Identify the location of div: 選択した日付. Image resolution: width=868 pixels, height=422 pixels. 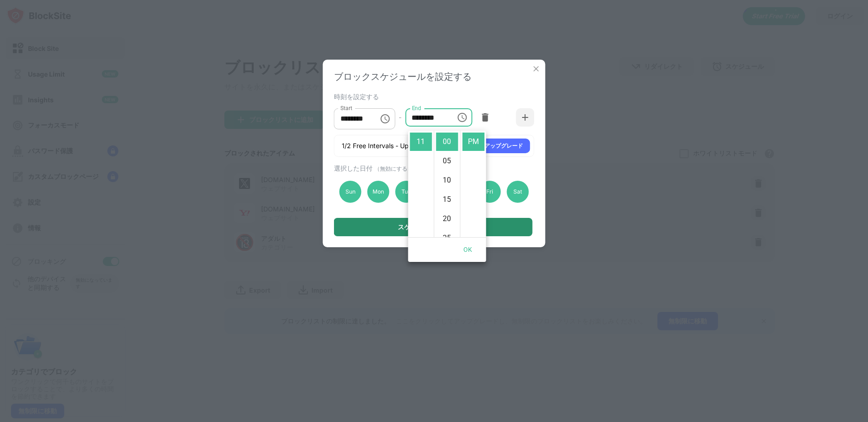
(433, 169).